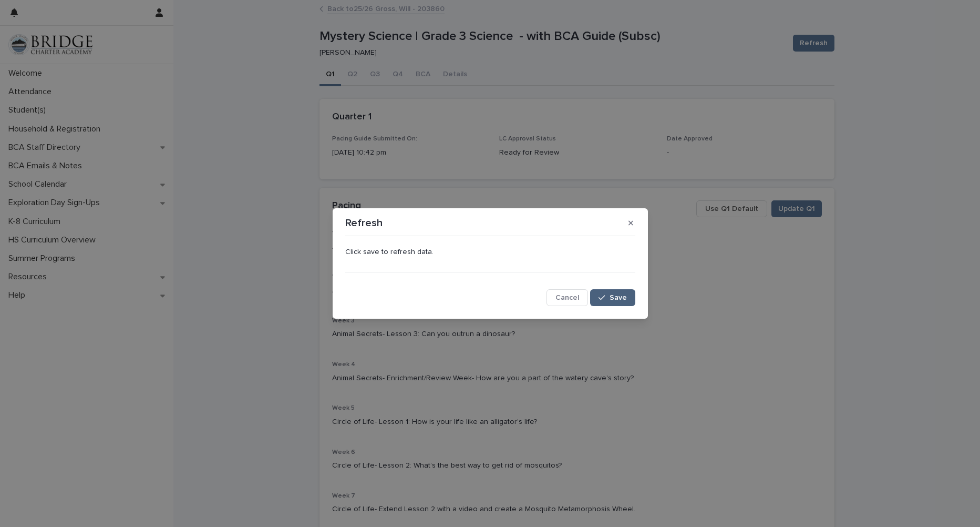 This screenshot has height=527, width=980. Describe the element at coordinates (567, 297) in the screenshot. I see `span: Cancel` at that location.